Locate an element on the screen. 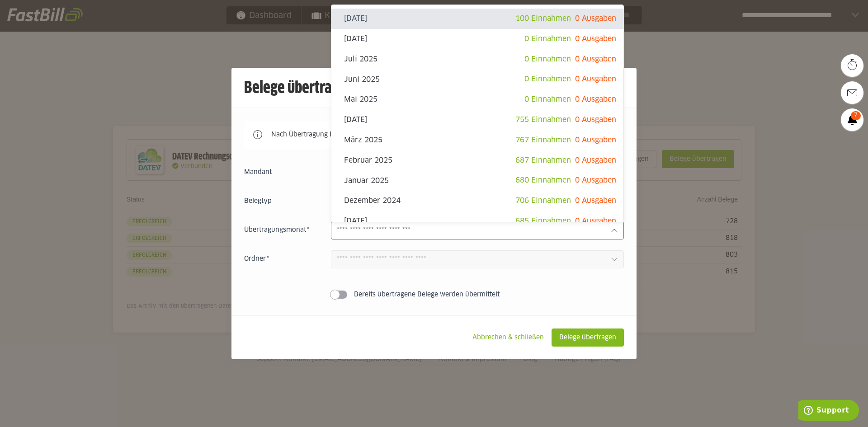 The height and width of the screenshot is (427, 868). sl-option: März 2025 is located at coordinates (478, 140).